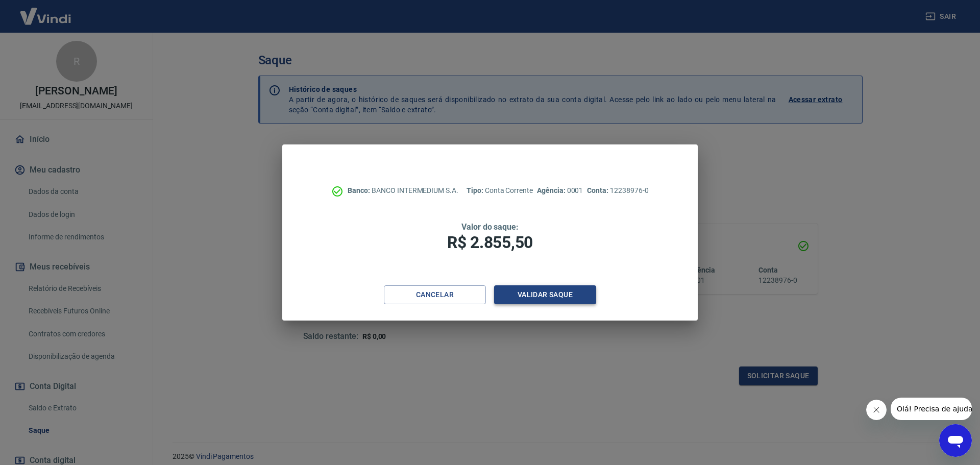 This screenshot has width=980, height=465. What do you see at coordinates (402, 190) in the screenshot?
I see `p: BANCO INTERMEDIUM S.A.` at bounding box center [402, 190].